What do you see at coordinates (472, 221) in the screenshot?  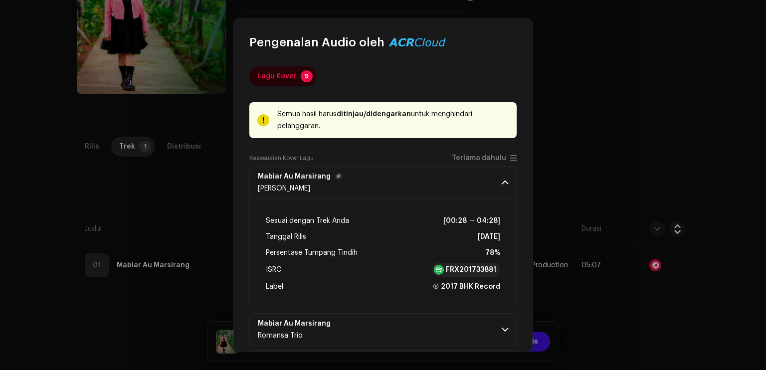 I see `strong: [00:28 → 04:28]` at bounding box center [472, 221].